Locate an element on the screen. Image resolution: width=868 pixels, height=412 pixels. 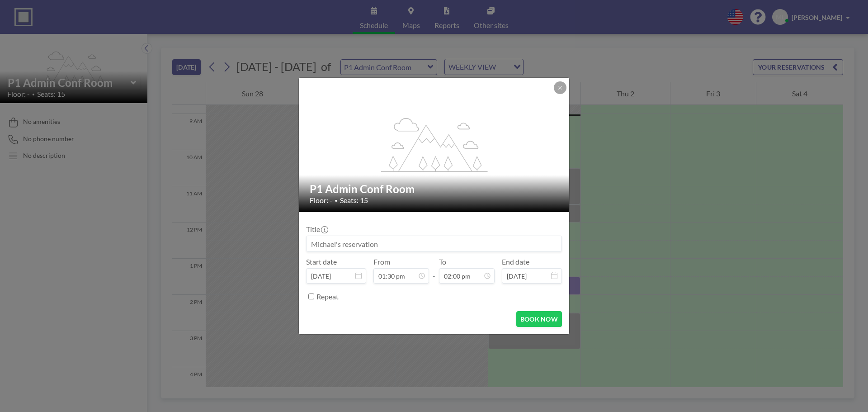
label: Start date is located at coordinates (321, 262).